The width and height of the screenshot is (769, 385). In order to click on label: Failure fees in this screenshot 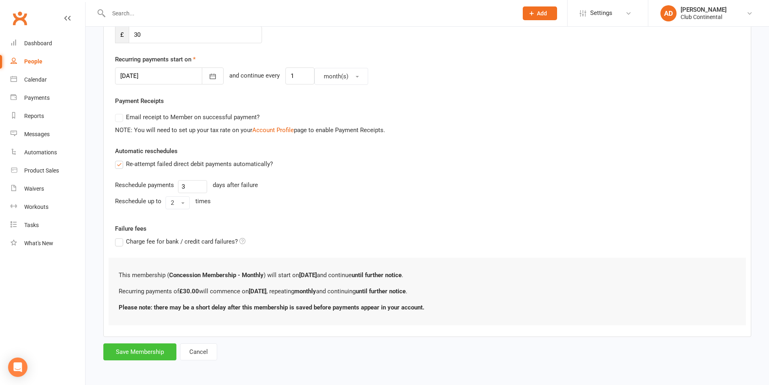, I will do `click(427, 229)`.